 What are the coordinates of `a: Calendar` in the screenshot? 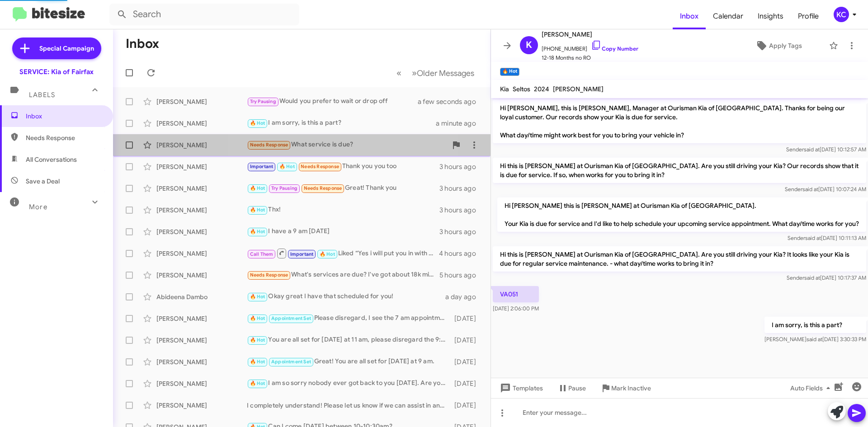 It's located at (728, 16).